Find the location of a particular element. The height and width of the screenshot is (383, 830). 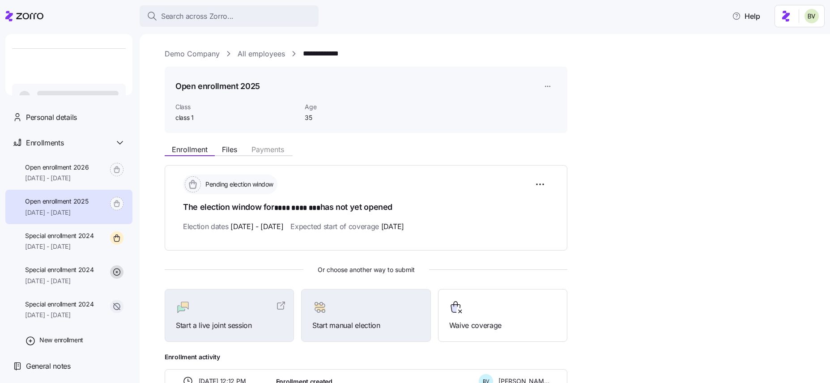

span: Age is located at coordinates (349, 107).